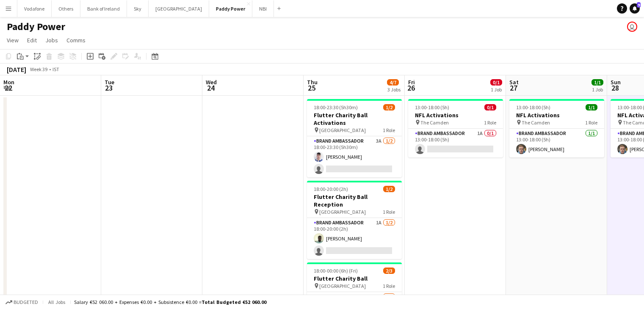 The width and height of the screenshot is (644, 309). I want to click on app-job-card: 13:00-18:00 (5h)0/1NFL Activations The Camden1 RoleBrand Ambassador1A0/113:00-18:00 (5h), so click(455, 128).